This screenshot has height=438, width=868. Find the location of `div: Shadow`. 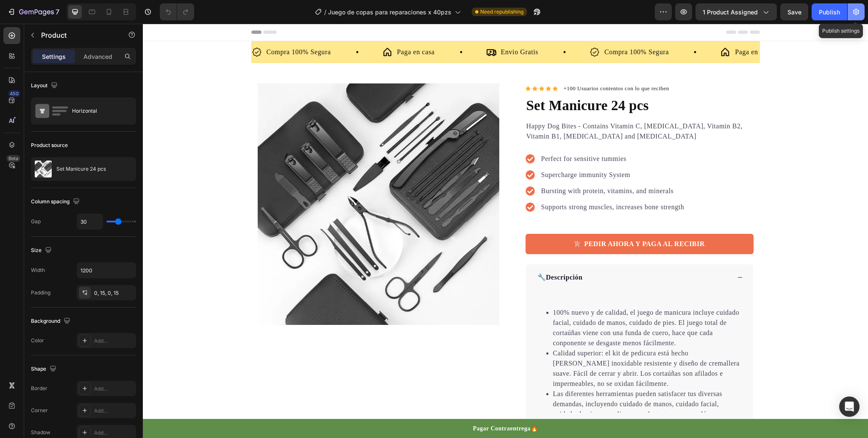

div: Shadow is located at coordinates (41, 433).